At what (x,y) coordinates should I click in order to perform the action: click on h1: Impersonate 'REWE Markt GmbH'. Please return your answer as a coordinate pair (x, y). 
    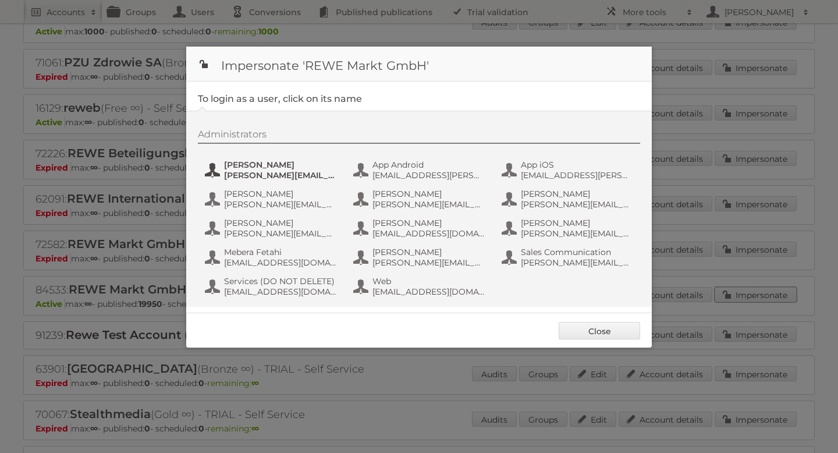
    Looking at the image, I should click on (419, 64).